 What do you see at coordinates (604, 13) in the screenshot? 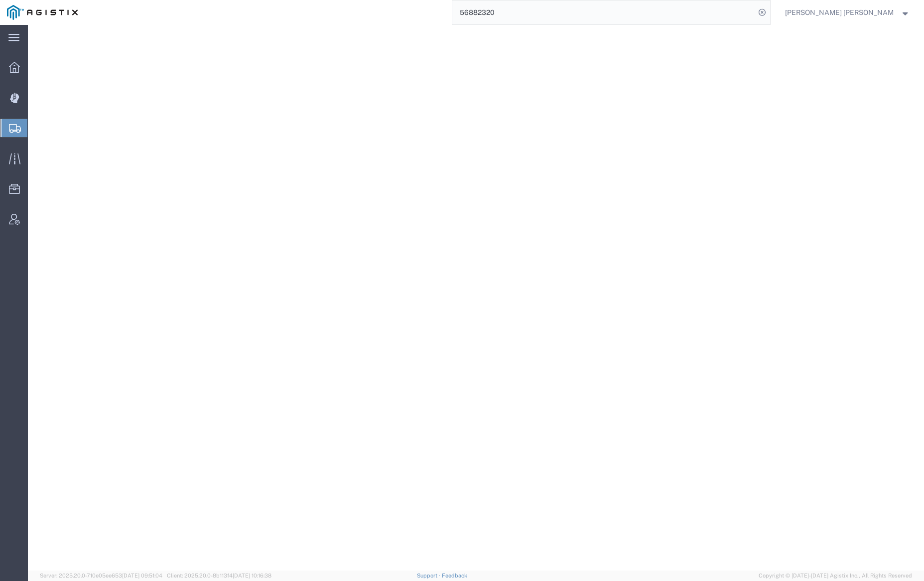
I see `input: Search for shipment number, reference number` at bounding box center [604, 13].